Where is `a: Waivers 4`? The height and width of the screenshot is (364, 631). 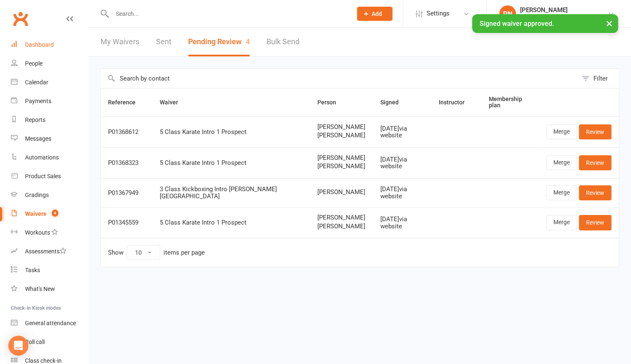
a: Waivers 4 is located at coordinates (49, 214).